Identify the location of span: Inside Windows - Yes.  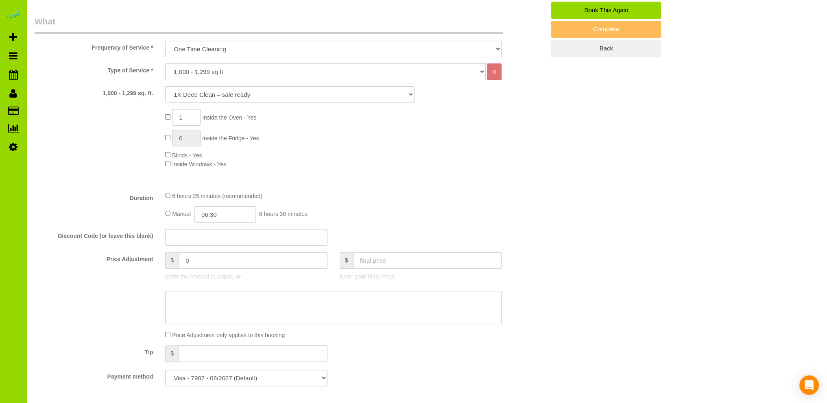
(199, 164).